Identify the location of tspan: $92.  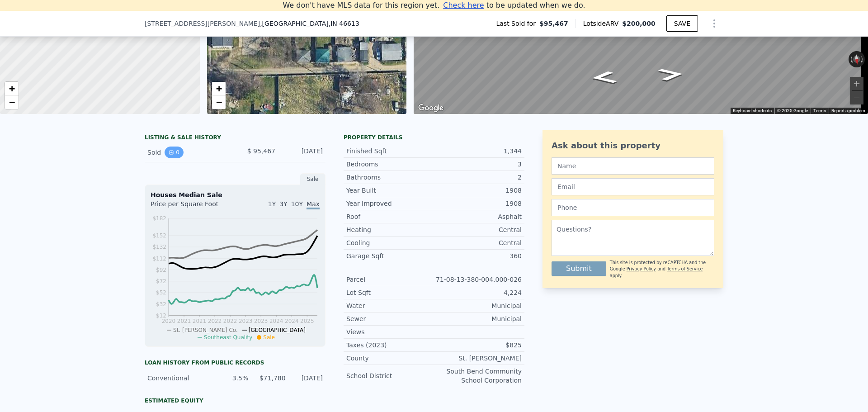
(161, 270).